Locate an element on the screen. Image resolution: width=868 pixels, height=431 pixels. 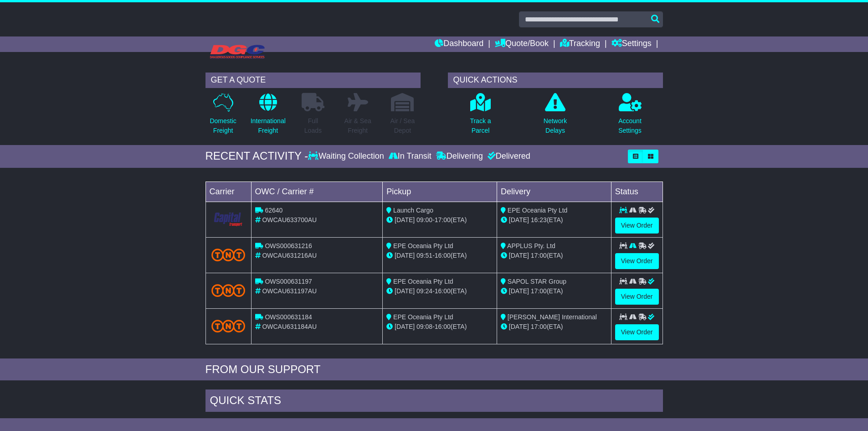
a: Quote/Book is located at coordinates (522, 44).